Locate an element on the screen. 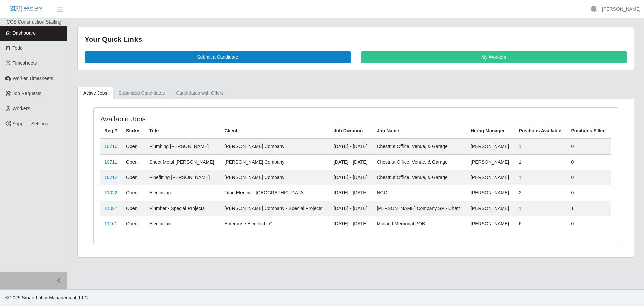 The width and height of the screenshot is (644, 306). span: Job Requests is located at coordinates (27, 93).